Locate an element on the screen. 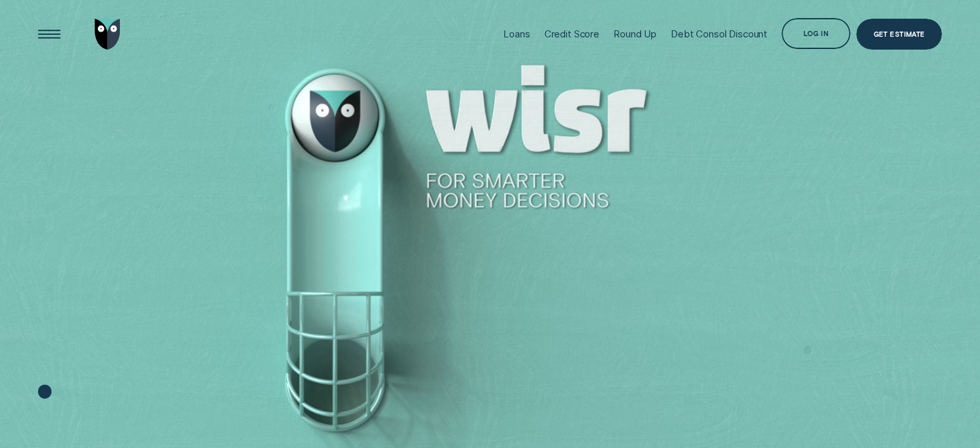  div: Round Up is located at coordinates (635, 33).